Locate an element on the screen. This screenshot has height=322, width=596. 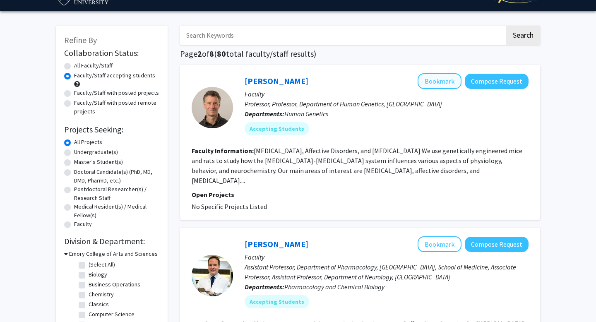
h1: Page of ( total faculty/staff results) is located at coordinates (360, 54).